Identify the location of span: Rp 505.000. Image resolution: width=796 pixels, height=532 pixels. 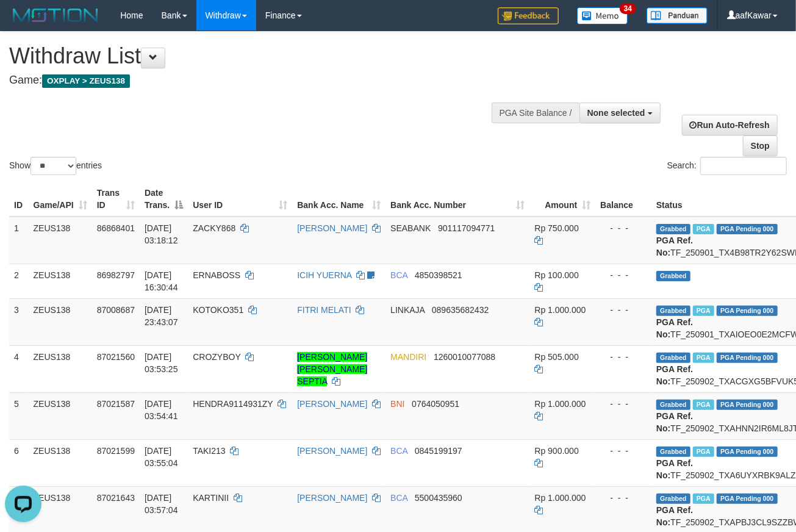
(557, 357).